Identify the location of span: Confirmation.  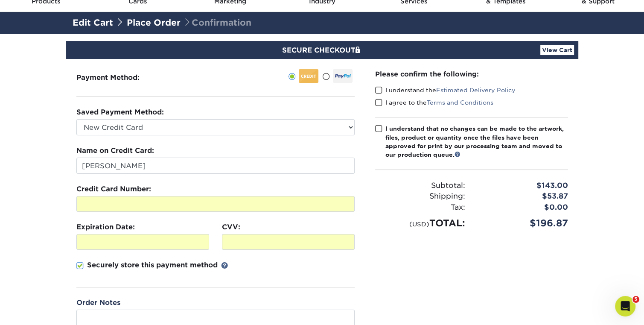
(217, 22).